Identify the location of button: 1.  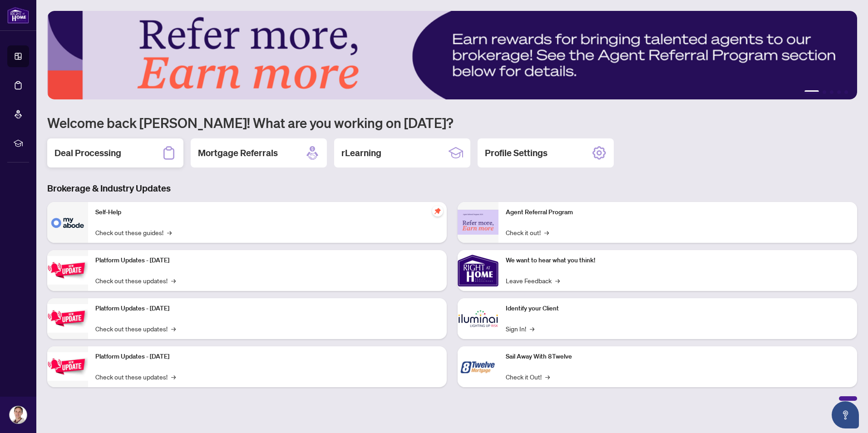
(812, 92).